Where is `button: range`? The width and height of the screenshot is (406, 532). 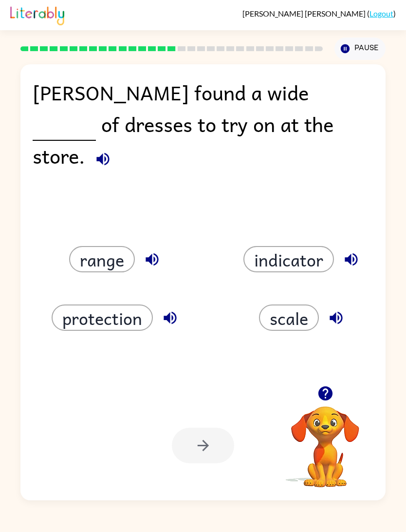 button: range is located at coordinates (102, 260).